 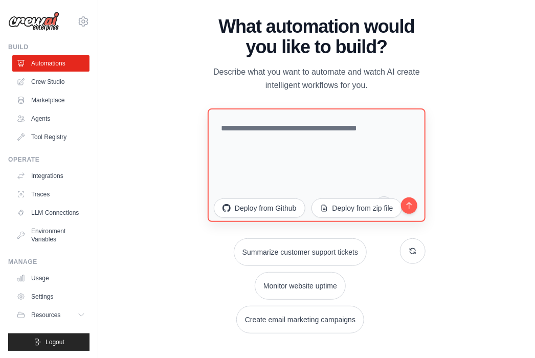 What do you see at coordinates (51, 278) in the screenshot?
I see `a: Usage` at bounding box center [51, 278].